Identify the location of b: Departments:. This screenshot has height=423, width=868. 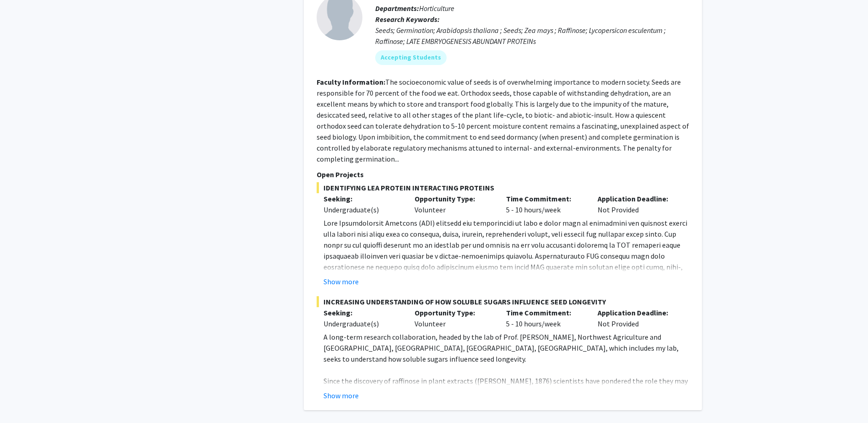
(397, 8).